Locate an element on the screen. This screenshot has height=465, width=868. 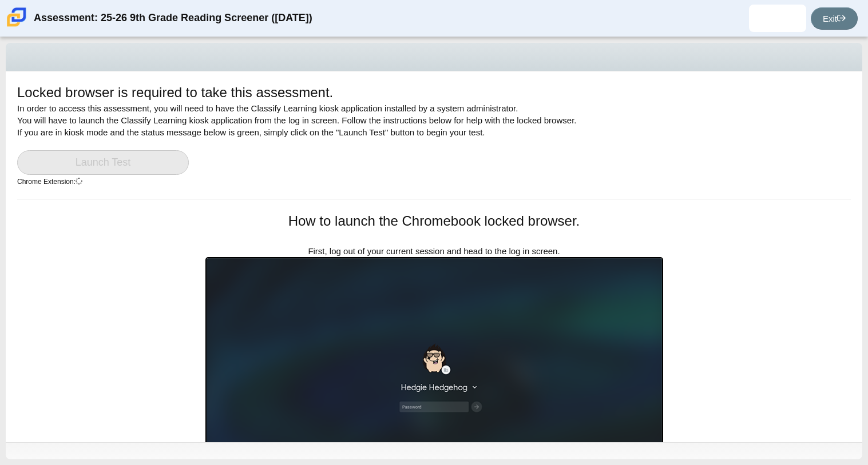
div: In order to access this assessment, you will need to have the Classify Learning kiosk application... is located at coordinates (434, 141).